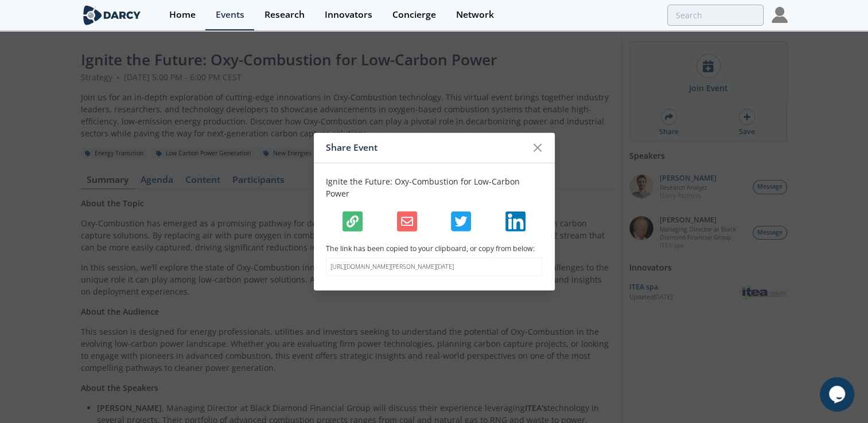  I want to click on p: Ignite the Future: Oxy-Combustion for Low-Carbon Power, so click(434, 187).